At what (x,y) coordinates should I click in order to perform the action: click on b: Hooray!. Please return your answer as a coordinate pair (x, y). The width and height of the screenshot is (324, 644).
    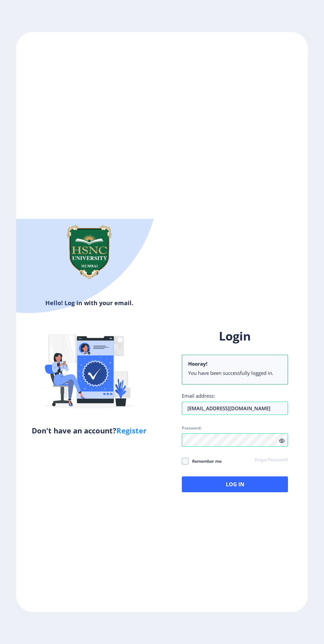
    Looking at the image, I should click on (198, 364).